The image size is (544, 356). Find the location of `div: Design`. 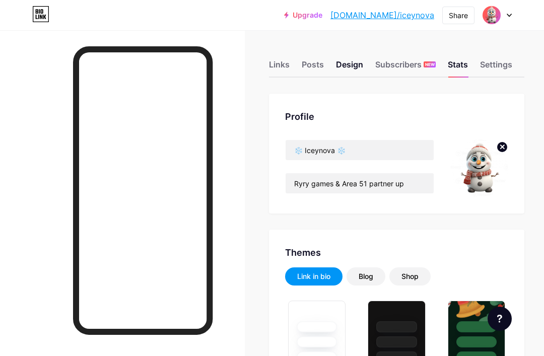

div: Design is located at coordinates (349, 67).